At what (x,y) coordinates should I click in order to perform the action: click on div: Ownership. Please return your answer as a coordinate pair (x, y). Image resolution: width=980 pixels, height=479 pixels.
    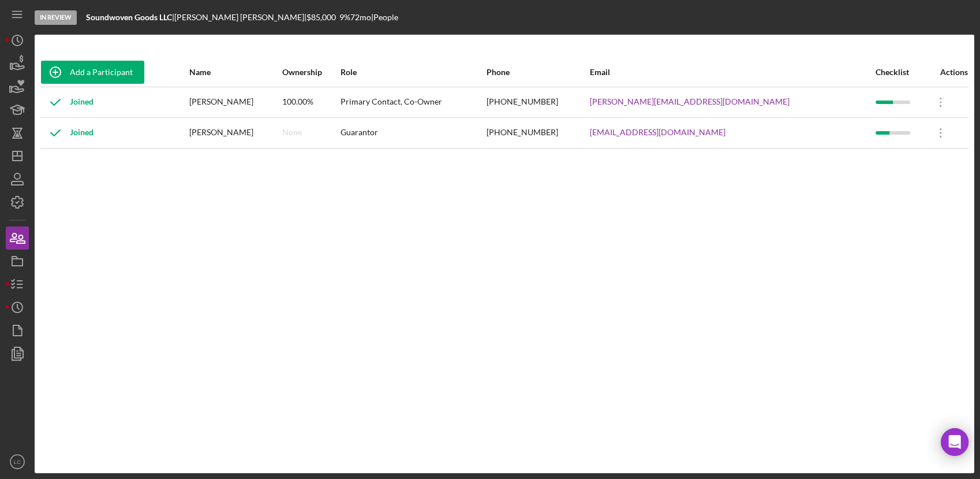
    Looking at the image, I should click on (311, 72).